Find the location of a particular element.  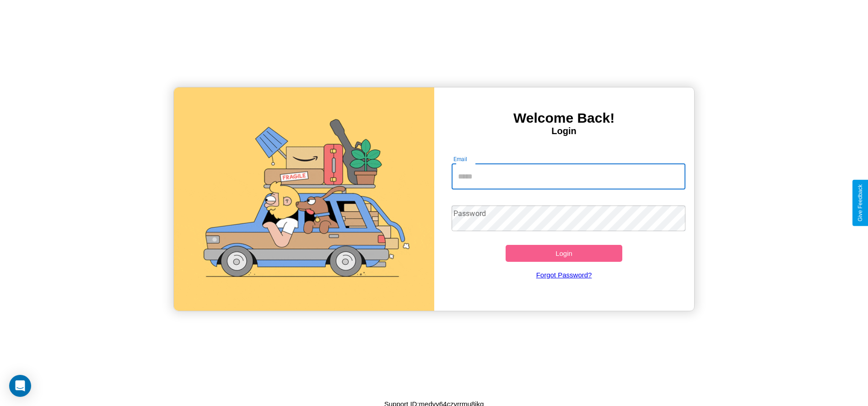

h3: Welcome Back! is located at coordinates (564, 118).